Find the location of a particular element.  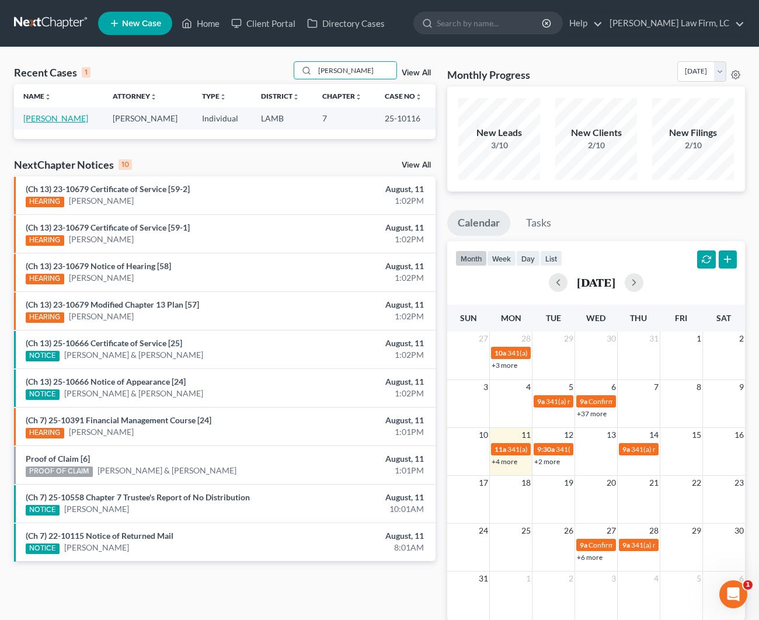

span: Sun is located at coordinates (468, 318).